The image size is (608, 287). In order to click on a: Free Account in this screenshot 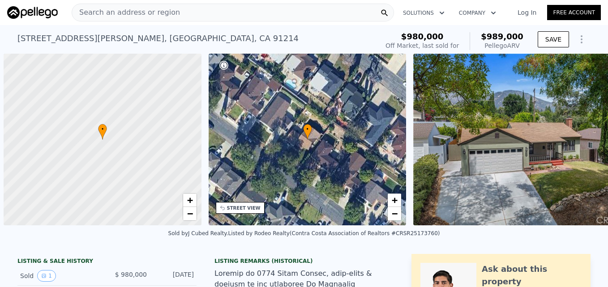, I will do `click(574, 13)`.